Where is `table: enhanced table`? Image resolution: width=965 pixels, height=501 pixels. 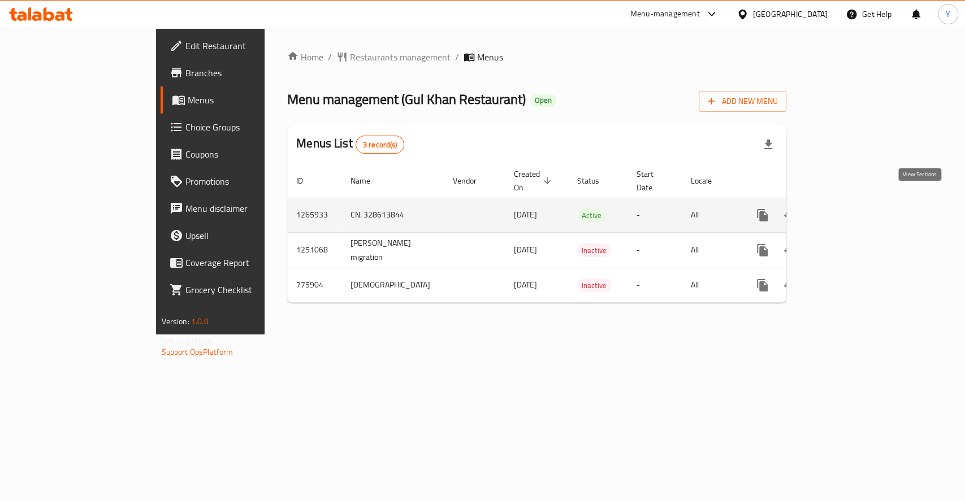
table: enhanced table is located at coordinates (576, 233).